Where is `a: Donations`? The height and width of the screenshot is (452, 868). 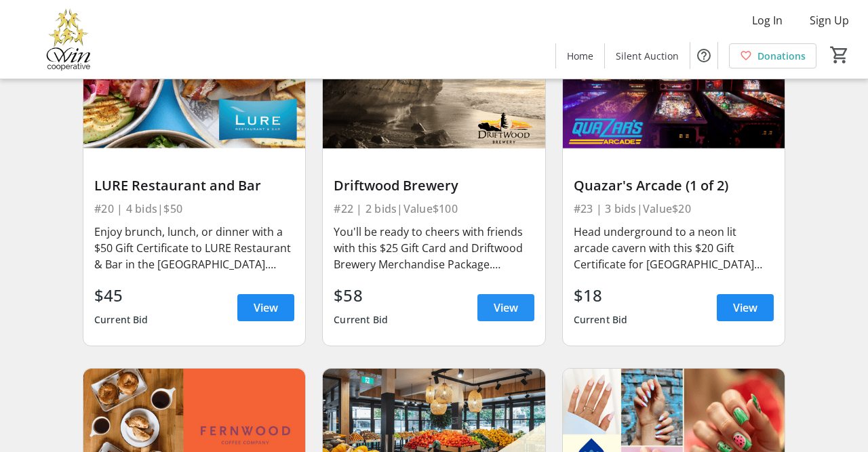
a: Donations is located at coordinates (773, 56).